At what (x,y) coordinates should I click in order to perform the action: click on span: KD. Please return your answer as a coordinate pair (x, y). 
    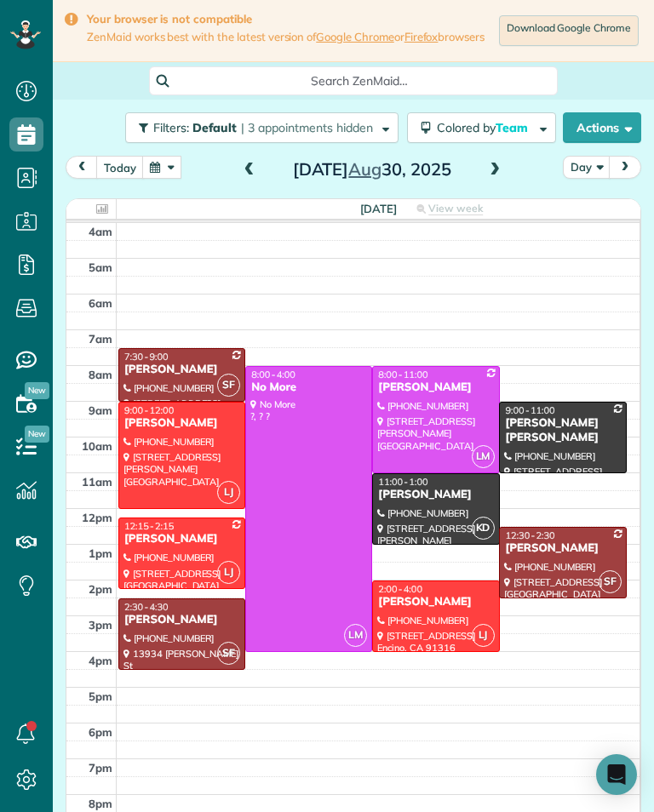
    Looking at the image, I should click on (483, 527).